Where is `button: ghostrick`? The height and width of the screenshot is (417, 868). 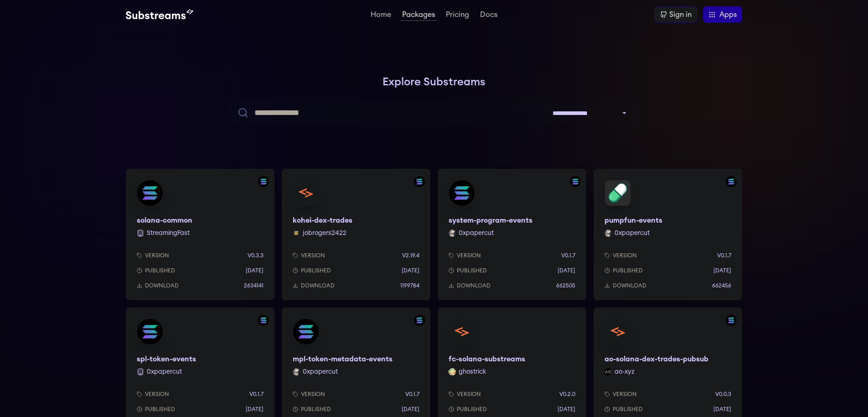
button: ghostrick is located at coordinates (472, 372).